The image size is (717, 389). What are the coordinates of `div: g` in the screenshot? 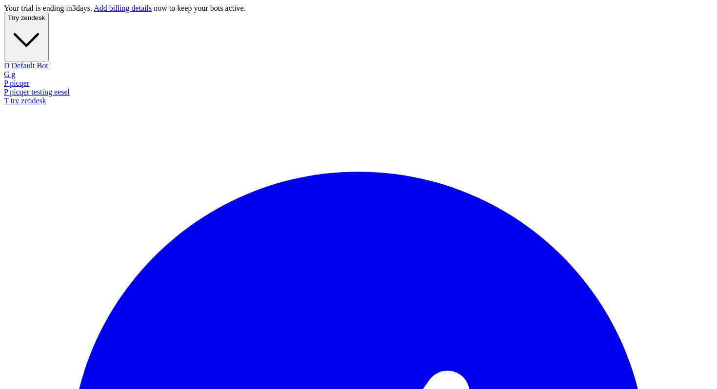 It's located at (359, 75).